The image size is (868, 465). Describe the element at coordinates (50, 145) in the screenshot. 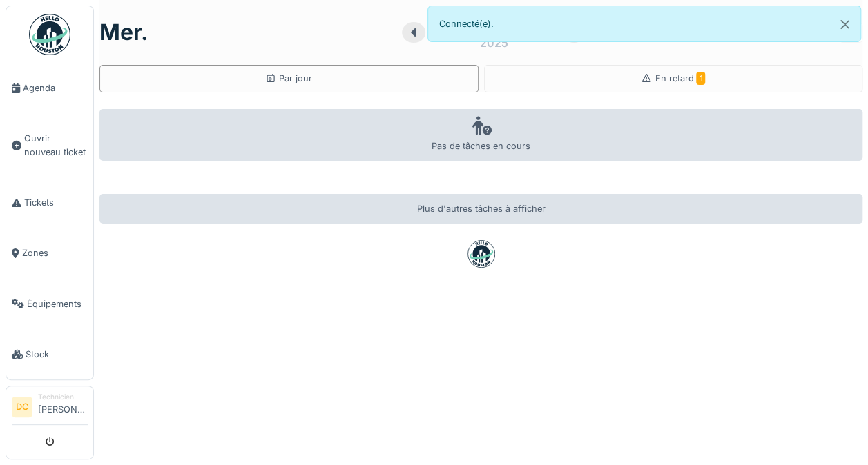

I see `a: Ouvrir nouveau ticket` at that location.